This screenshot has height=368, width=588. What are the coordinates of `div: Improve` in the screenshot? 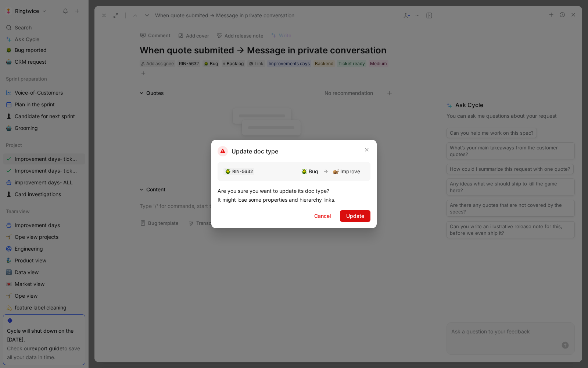 It's located at (350, 172).